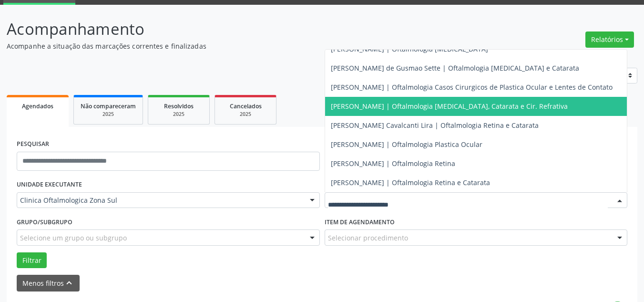  Describe the element at coordinates (246, 106) in the screenshot. I see `span: Cancelados` at that location.